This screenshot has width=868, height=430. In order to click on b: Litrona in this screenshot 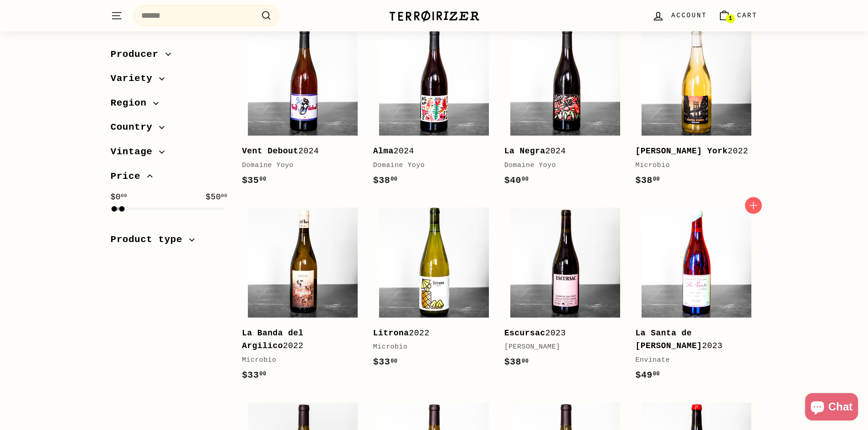, I will do `click(391, 333)`.